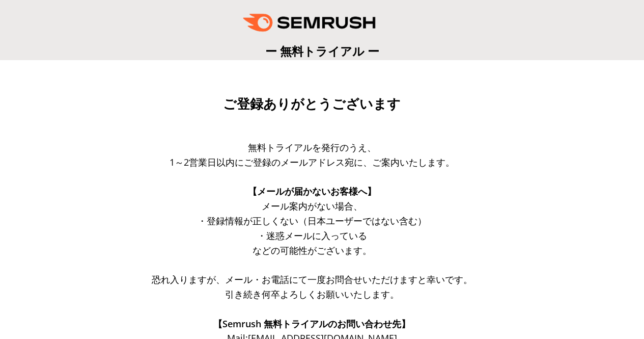 This screenshot has height=339, width=644. Describe the element at coordinates (322, 51) in the screenshot. I see `span: ー 無料トライアル ー` at that location.